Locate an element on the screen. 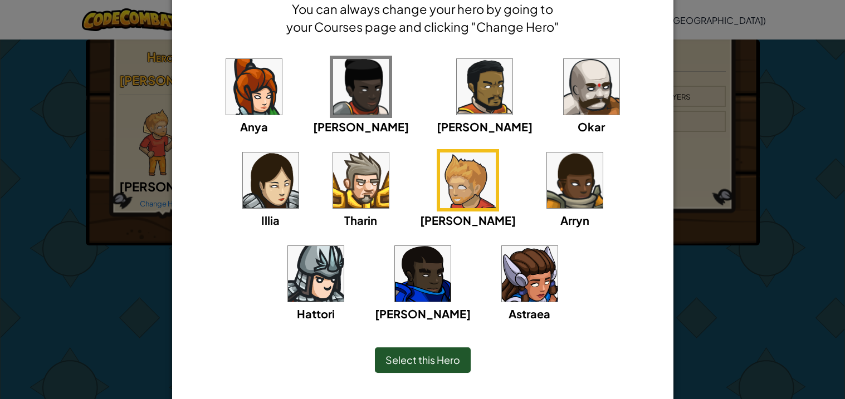 The image size is (845, 399). span: Arryn is located at coordinates (575, 220).